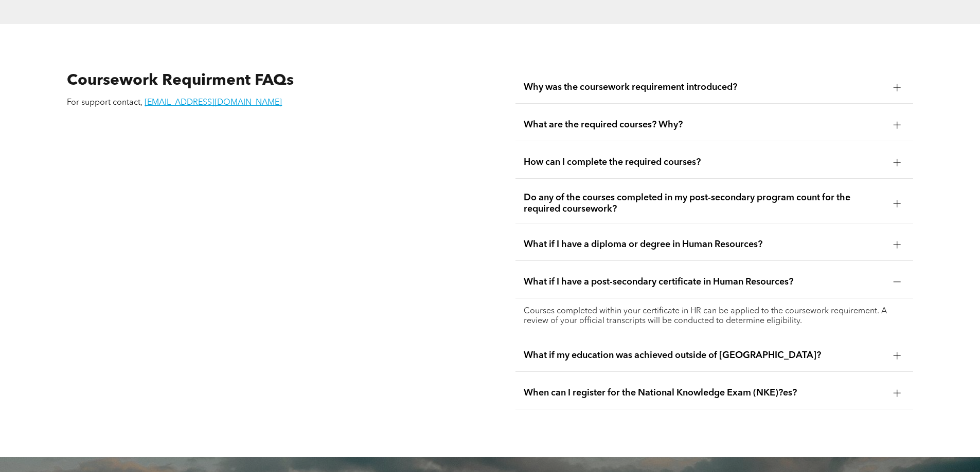 This screenshot has height=472, width=980. I want to click on span: For support contact,, so click(104, 103).